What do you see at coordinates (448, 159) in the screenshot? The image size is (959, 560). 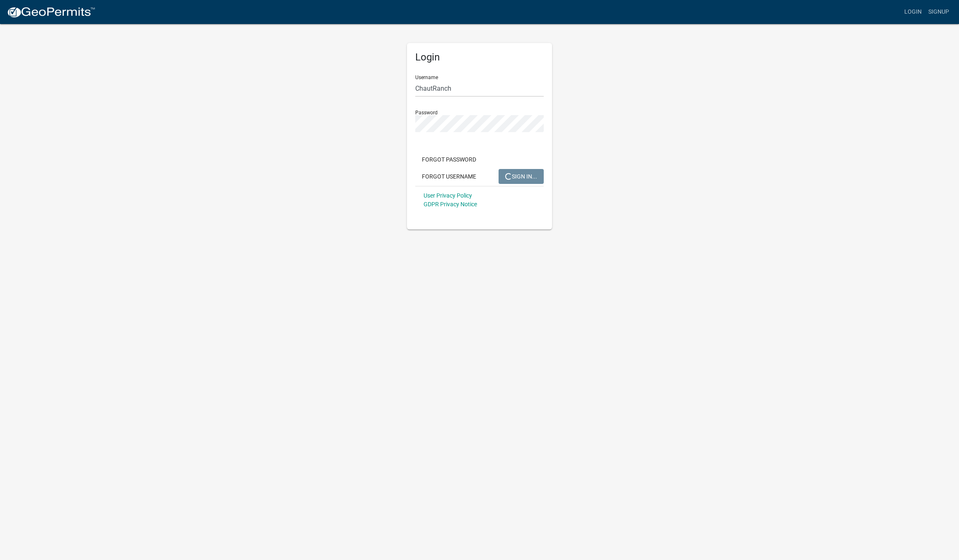 I see `button: Forgot Password` at bounding box center [448, 159].